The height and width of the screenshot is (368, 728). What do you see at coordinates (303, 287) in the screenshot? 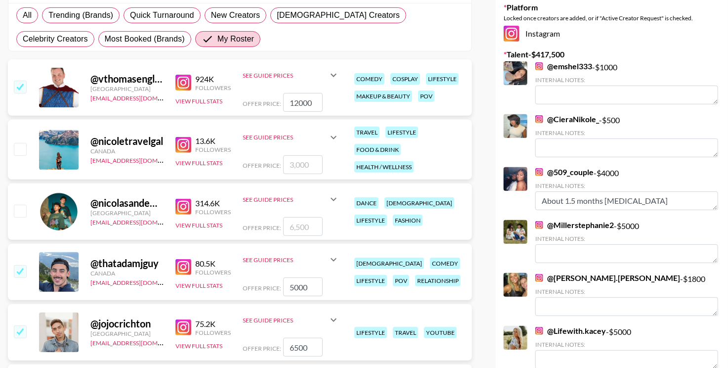
I see `input: 5,000` at bounding box center [303, 287].